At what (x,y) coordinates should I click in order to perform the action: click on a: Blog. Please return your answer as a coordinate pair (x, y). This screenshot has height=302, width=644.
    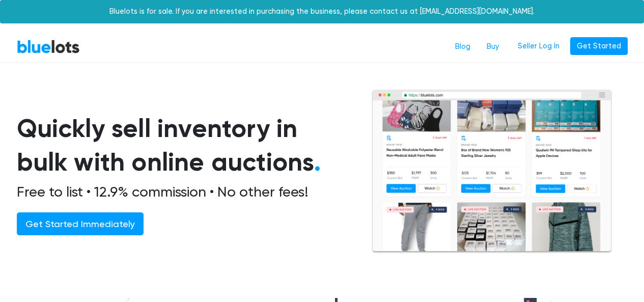
    Looking at the image, I should click on (462, 47).